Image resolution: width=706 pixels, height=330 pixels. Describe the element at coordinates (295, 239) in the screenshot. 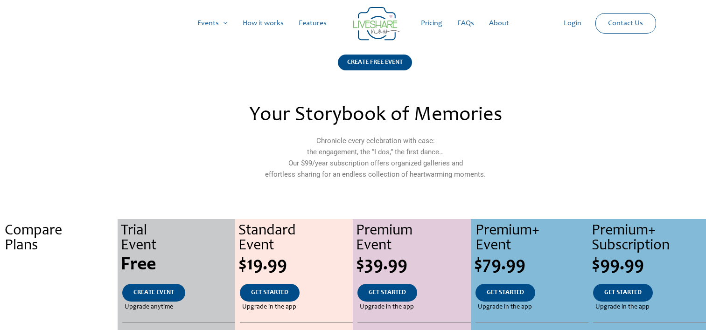

I see `div: Standard Event` at that location.